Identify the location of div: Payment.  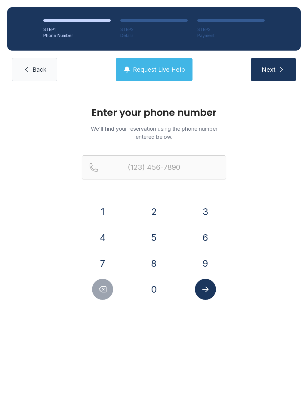
(231, 36).